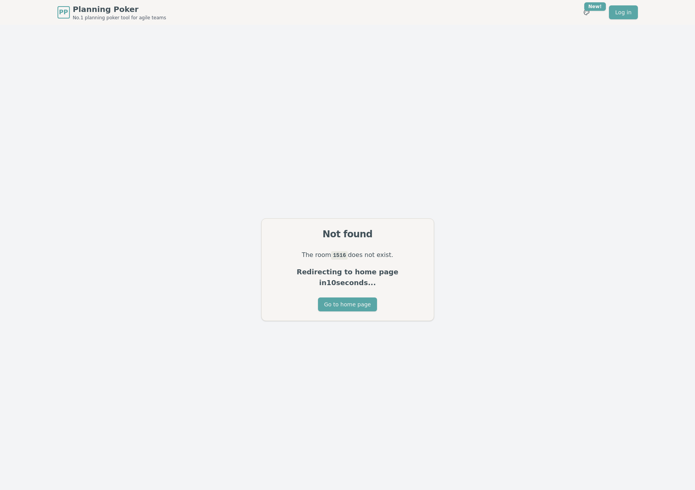 This screenshot has width=695, height=490. What do you see at coordinates (586, 12) in the screenshot?
I see `button: New!` at bounding box center [586, 12].